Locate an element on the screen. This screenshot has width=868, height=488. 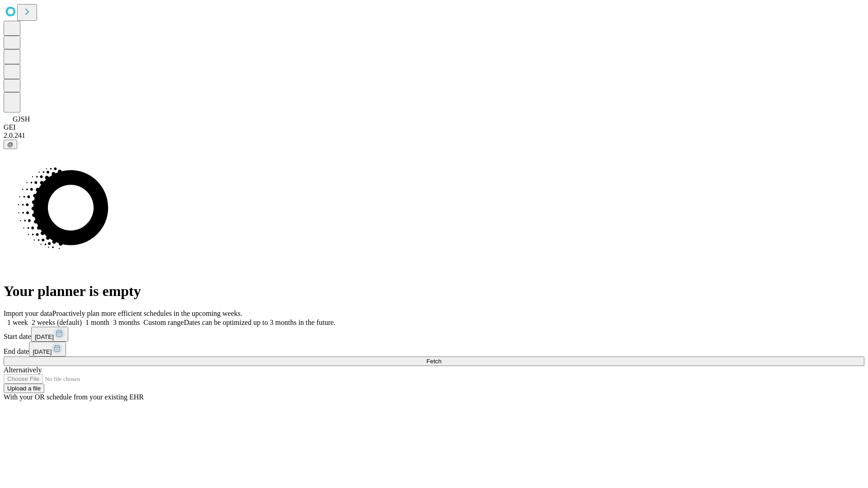
span: 1 month is located at coordinates (97, 322).